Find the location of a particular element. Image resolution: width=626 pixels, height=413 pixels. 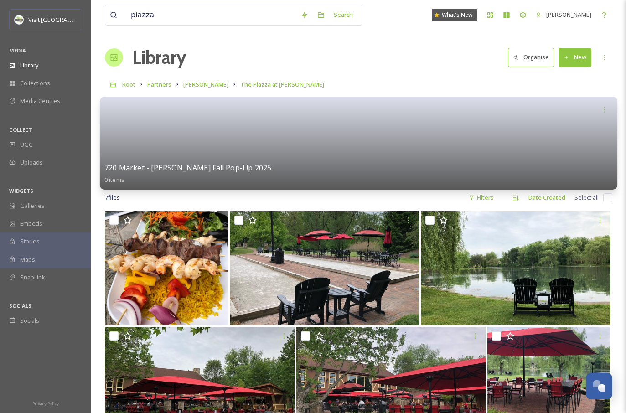

div: Filters is located at coordinates (481, 197).